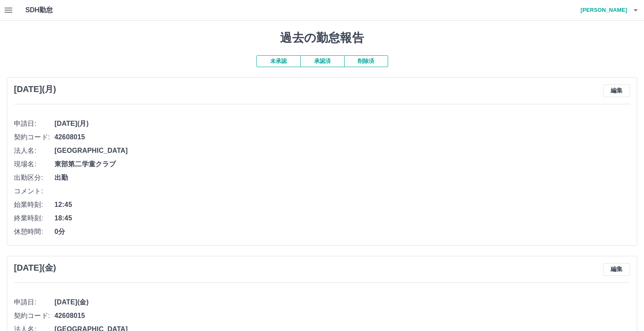 The height and width of the screenshot is (331, 644). Describe the element at coordinates (34, 191) in the screenshot. I see `span: コメント:` at that location.